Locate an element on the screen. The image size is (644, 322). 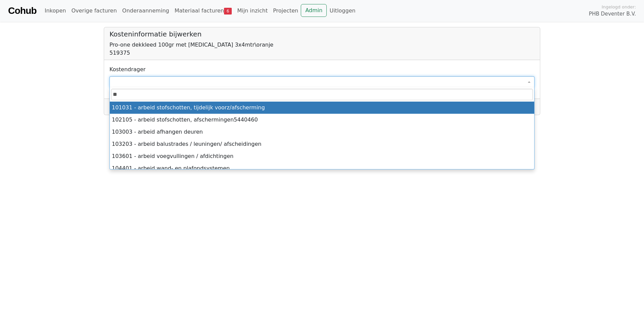
a: Uitloggen is located at coordinates (342, 11).